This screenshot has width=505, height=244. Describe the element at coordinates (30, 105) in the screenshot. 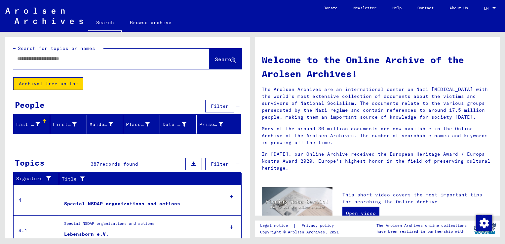

I see `div: People` at that location.